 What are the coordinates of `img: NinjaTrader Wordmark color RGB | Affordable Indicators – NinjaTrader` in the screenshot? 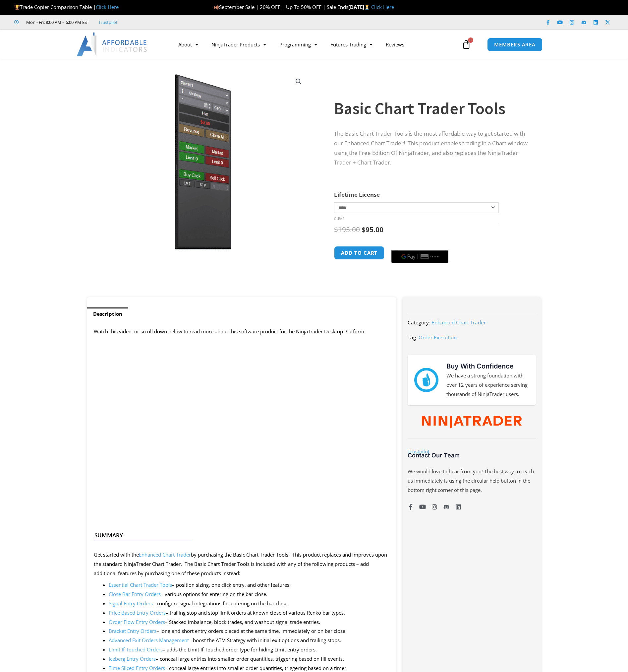 It's located at (472, 422).